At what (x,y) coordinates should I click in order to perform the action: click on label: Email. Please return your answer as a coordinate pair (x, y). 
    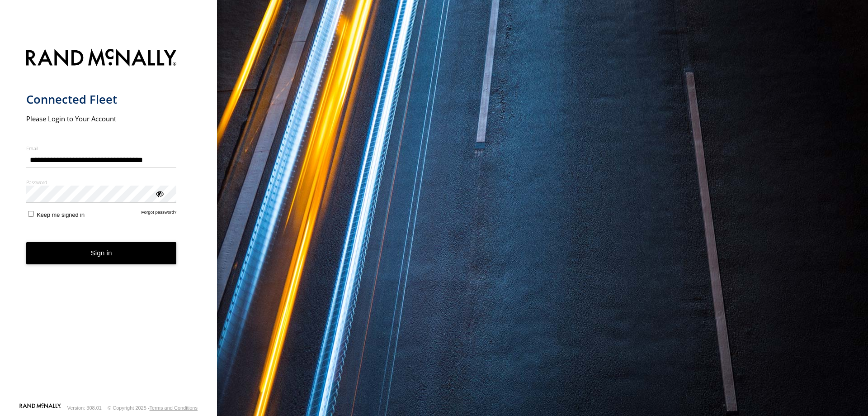
    Looking at the image, I should click on (102, 148).